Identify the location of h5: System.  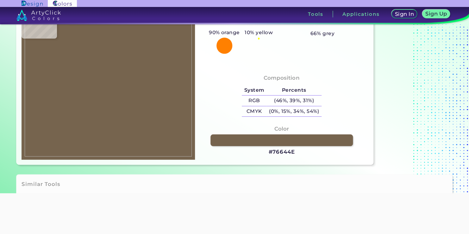
(254, 90).